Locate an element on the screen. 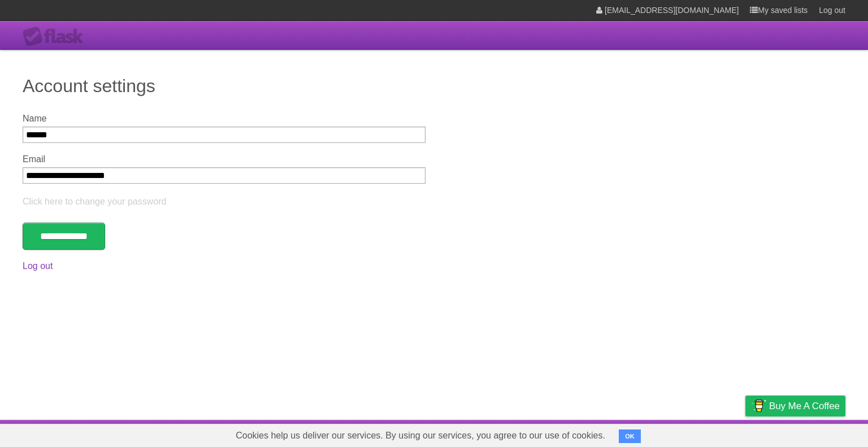 This screenshot has width=868, height=447. label: Name is located at coordinates (224, 118).